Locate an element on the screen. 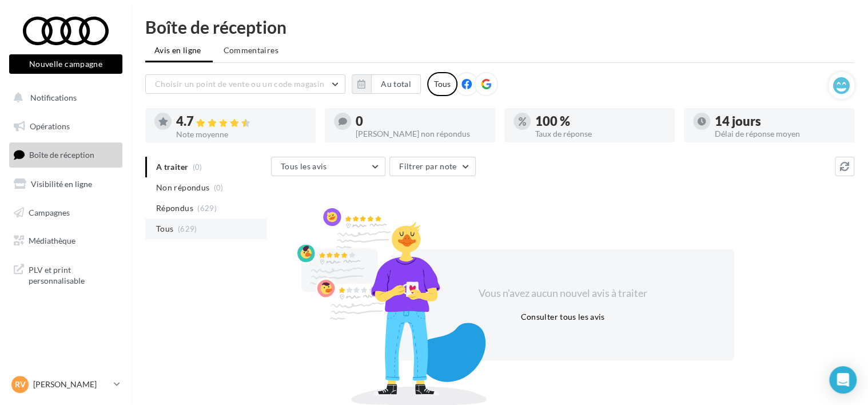  button: Consulter tous les avis is located at coordinates (562, 317).